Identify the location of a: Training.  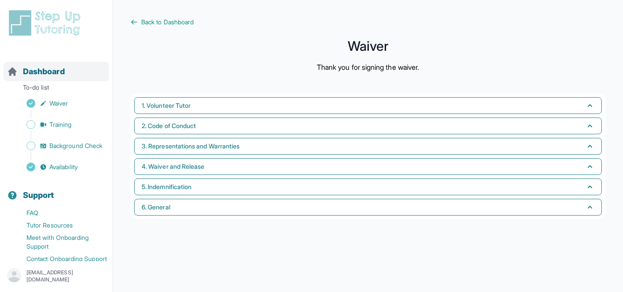
(60, 124).